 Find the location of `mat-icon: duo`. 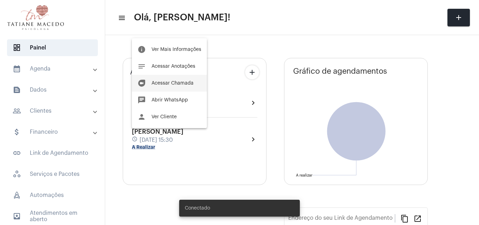

mat-icon: duo is located at coordinates (142, 83).